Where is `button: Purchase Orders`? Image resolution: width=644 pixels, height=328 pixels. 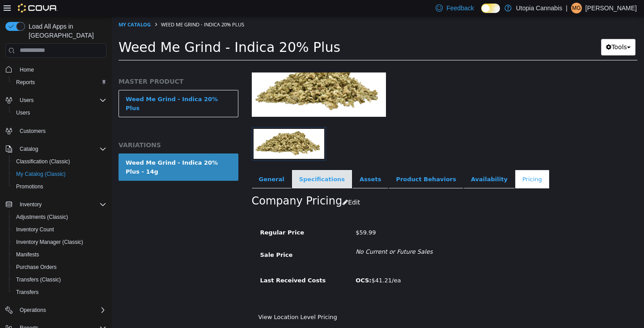 button: Purchase Orders is located at coordinates (60, 267).